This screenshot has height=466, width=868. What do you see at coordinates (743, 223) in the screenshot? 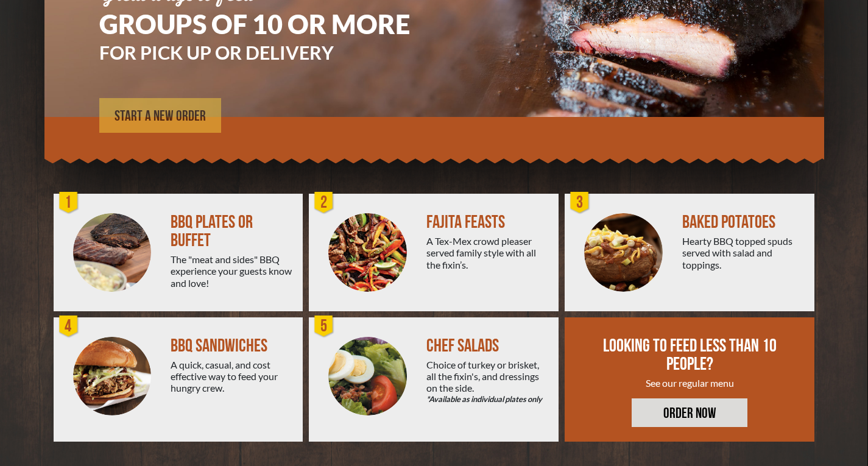
I see `div: BAKED POTATOES` at bounding box center [743, 223].